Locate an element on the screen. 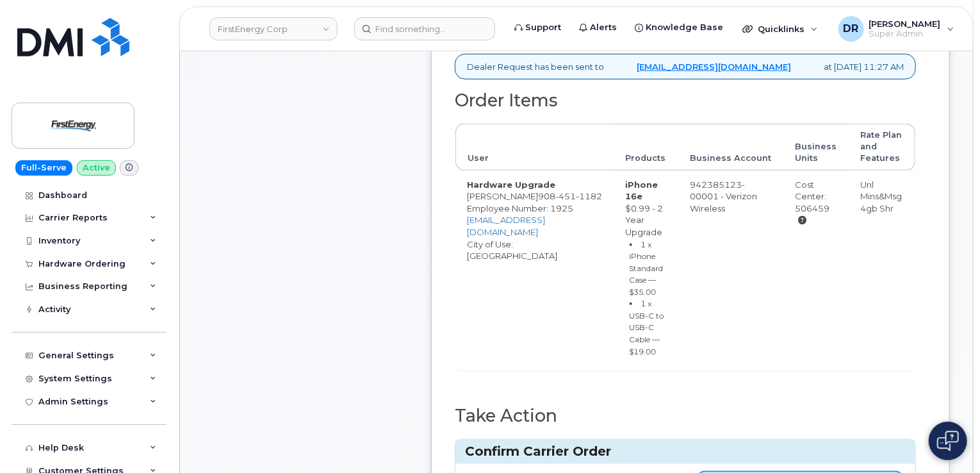 The height and width of the screenshot is (473, 980). span: Support is located at coordinates (543, 28).